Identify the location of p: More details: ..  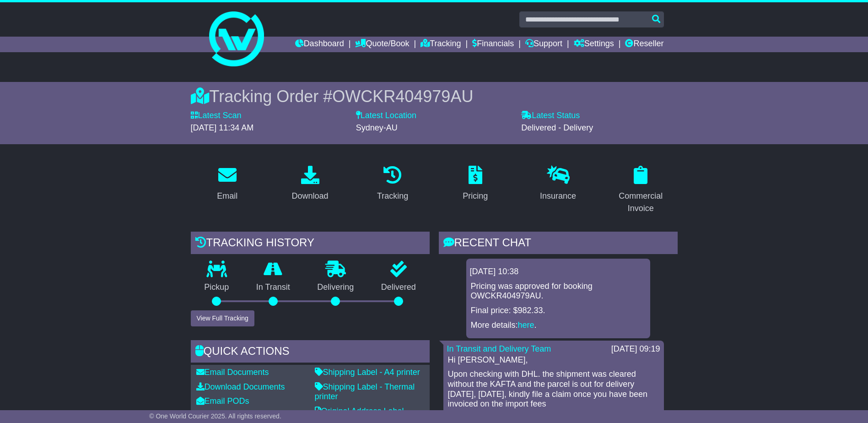
(558, 326).